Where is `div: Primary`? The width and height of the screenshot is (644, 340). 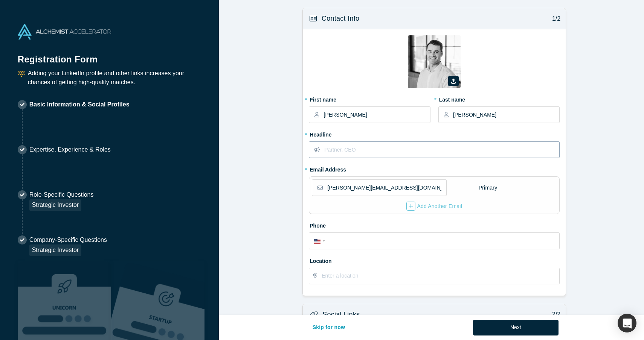 div: Primary is located at coordinates (488, 188).